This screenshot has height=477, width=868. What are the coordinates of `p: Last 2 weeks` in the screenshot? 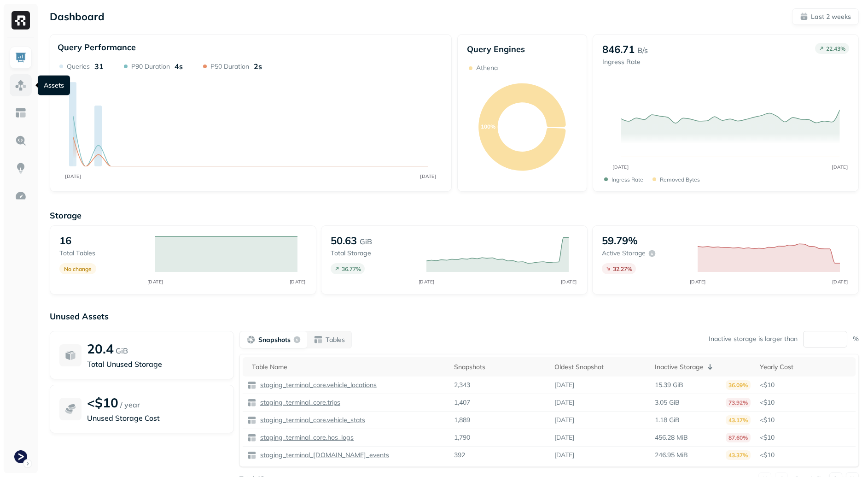 It's located at (830, 17).